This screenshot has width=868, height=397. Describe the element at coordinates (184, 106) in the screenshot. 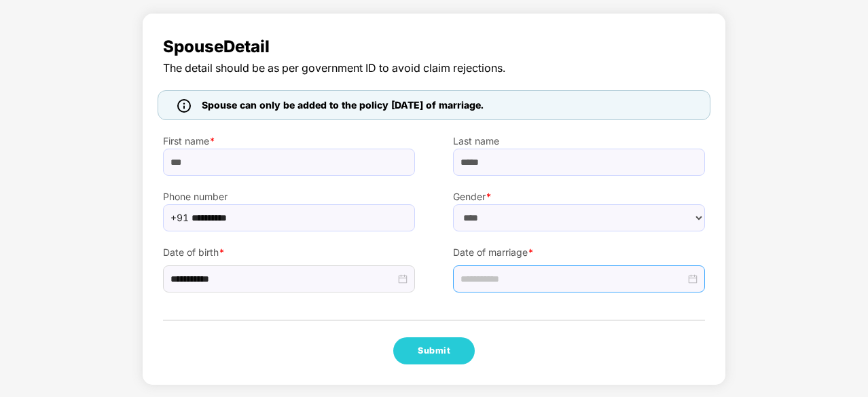

I see `img: icon` at that location.